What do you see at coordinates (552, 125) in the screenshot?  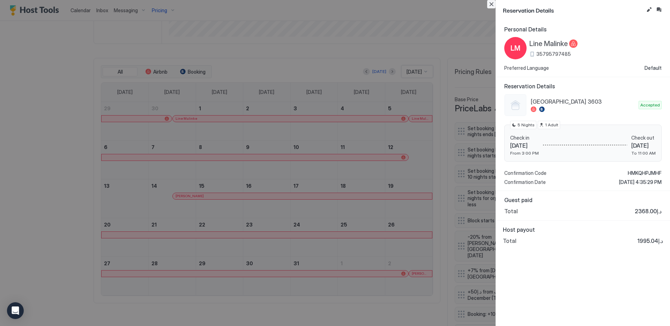 I see `span: 1 Adult` at bounding box center [552, 125].